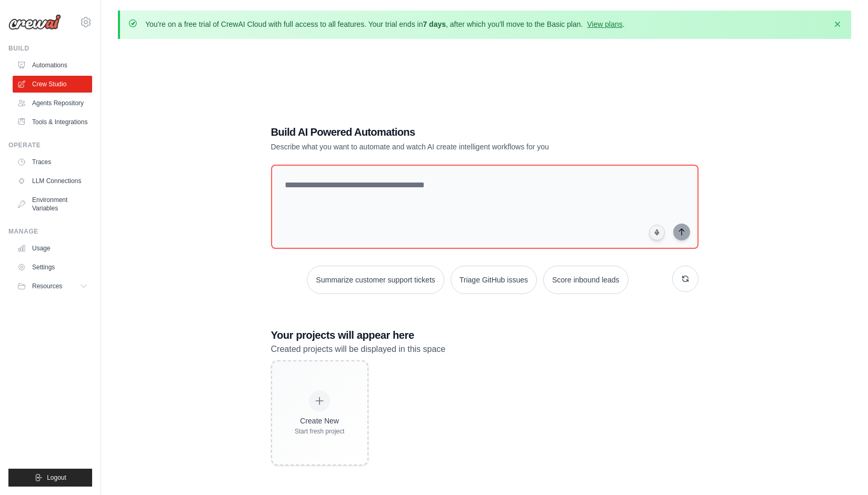 This screenshot has height=495, width=868. I want to click on div: Manage, so click(50, 231).